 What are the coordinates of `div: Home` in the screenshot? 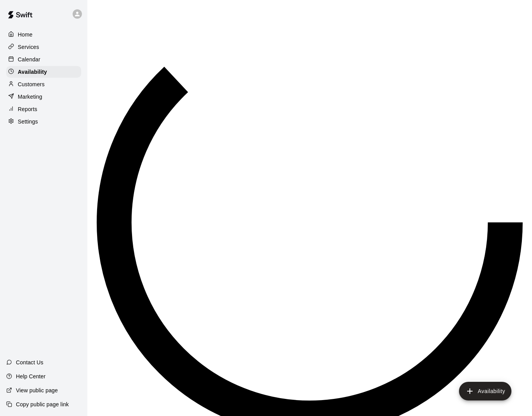 It's located at (43, 35).